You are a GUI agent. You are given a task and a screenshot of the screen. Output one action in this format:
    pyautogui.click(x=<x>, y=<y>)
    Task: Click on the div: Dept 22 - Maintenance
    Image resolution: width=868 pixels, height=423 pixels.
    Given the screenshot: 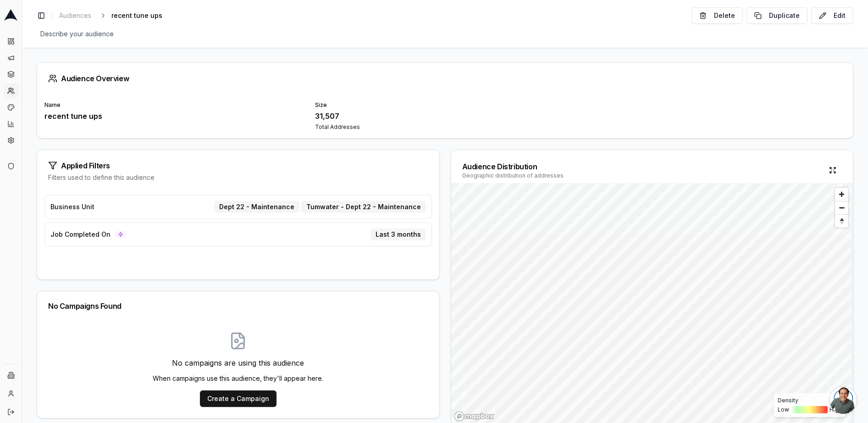 What is the action you would take?
    pyautogui.click(x=257, y=207)
    